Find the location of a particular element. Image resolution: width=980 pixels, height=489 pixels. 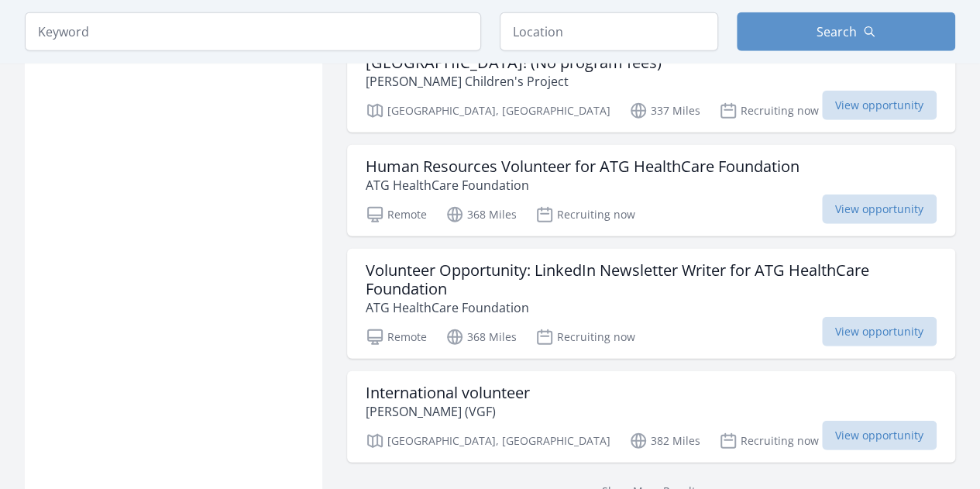

p: 337 Miles is located at coordinates (665, 111).